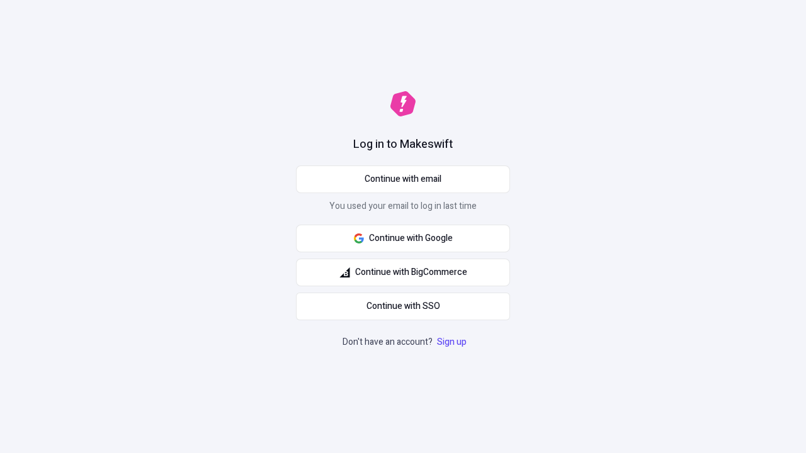  What do you see at coordinates (403, 239) in the screenshot?
I see `button: Continue with Google` at bounding box center [403, 239].